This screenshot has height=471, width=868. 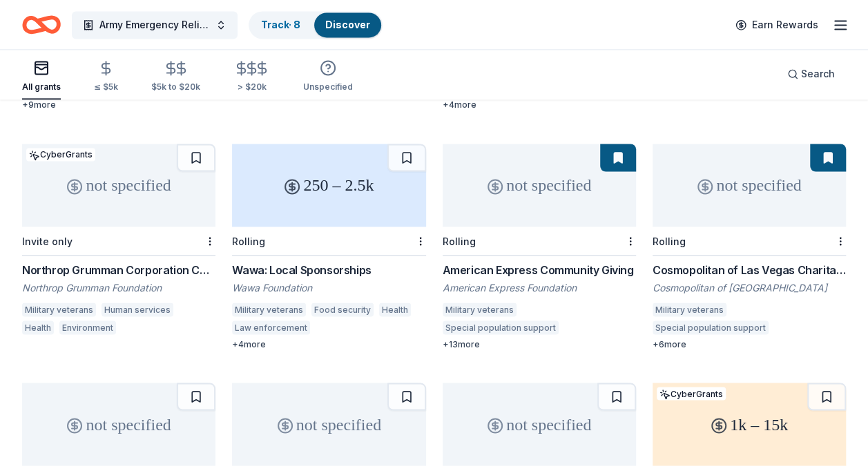 What do you see at coordinates (271, 327) in the screenshot?
I see `div: Law enforcement` at bounding box center [271, 327].